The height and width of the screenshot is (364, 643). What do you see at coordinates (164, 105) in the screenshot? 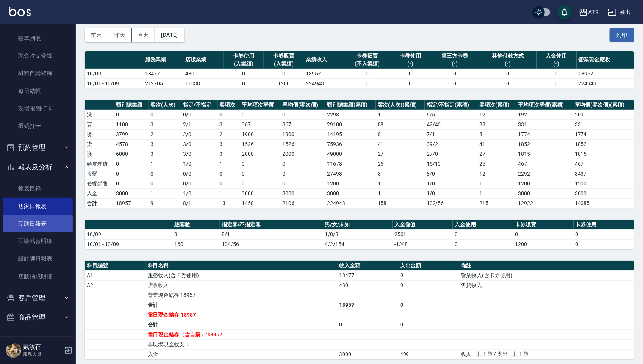
I see `th: 客次(人次)` at bounding box center [164, 105].